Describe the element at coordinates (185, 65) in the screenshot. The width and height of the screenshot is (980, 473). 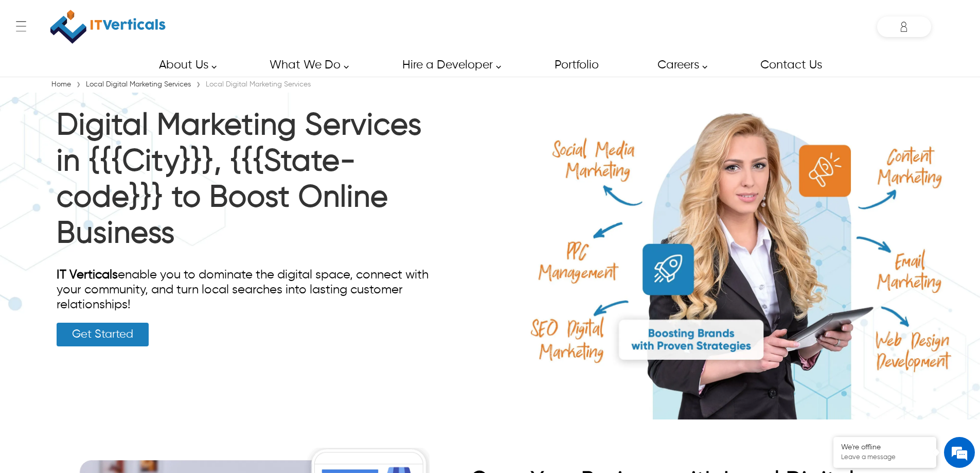
I see `a: About Us` at that location.